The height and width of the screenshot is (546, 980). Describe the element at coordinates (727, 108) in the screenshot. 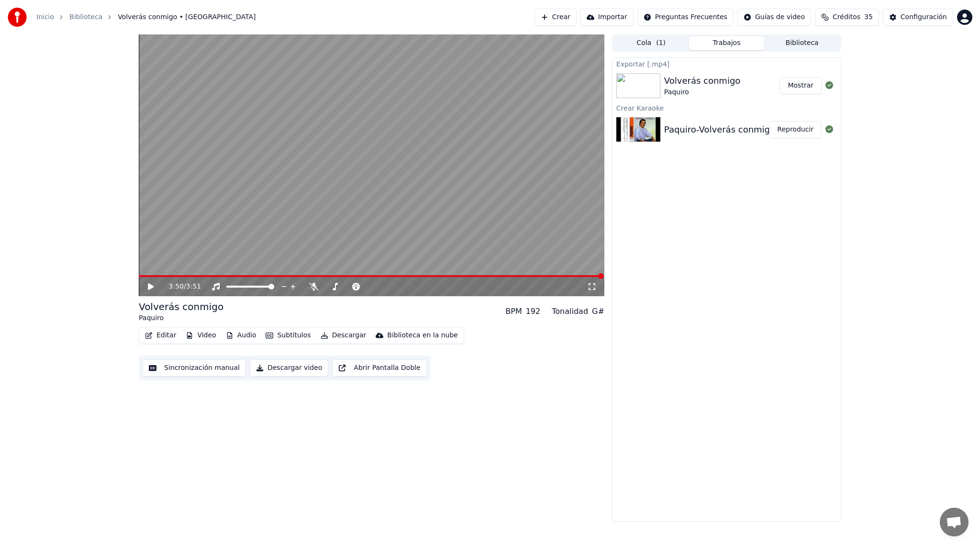

I see `div: Crear Karaoke` at that location.